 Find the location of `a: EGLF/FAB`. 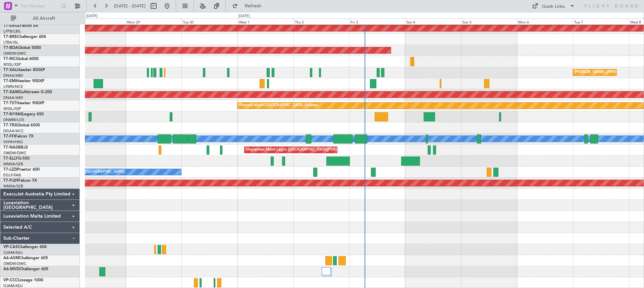

a: EGLF/FAB is located at coordinates (12, 175).